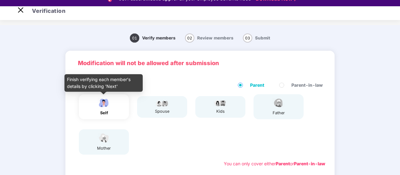 The height and width of the screenshot is (175, 400). What do you see at coordinates (104, 113) in the screenshot?
I see `div: self` at bounding box center [104, 113].